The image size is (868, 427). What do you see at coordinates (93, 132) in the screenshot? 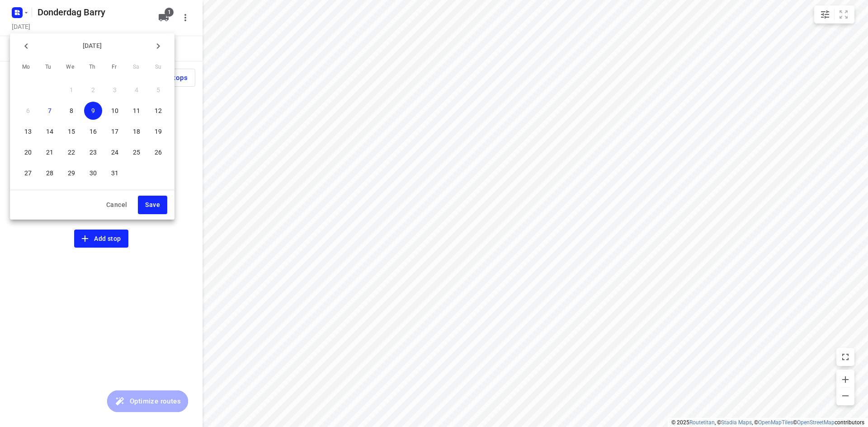
I see `button: 16` at bounding box center [93, 132].